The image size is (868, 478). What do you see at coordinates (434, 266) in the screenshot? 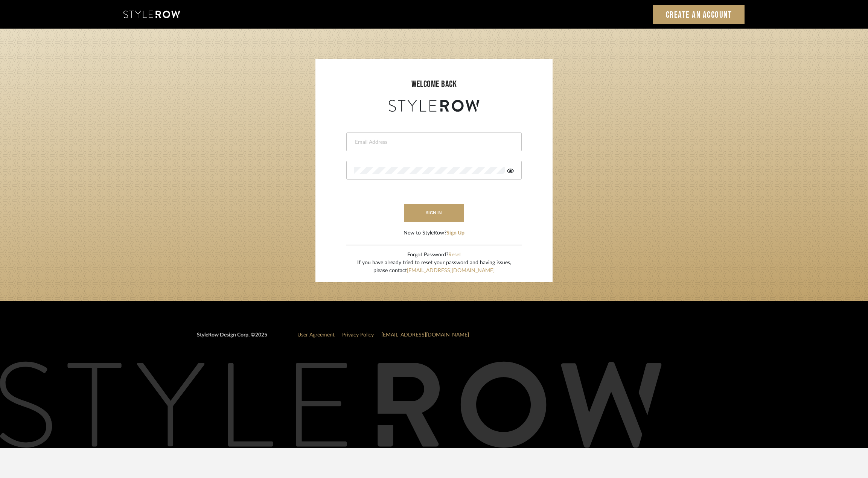
I see `div: If you have already tried to reset your password and having issues, please contact` at bounding box center [434, 266].